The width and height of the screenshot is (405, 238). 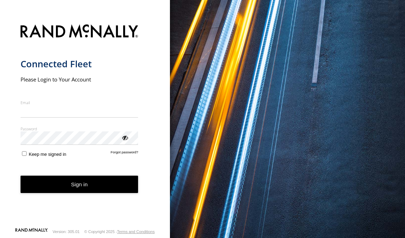 I want to click on div: Version: 305.01, so click(x=66, y=232).